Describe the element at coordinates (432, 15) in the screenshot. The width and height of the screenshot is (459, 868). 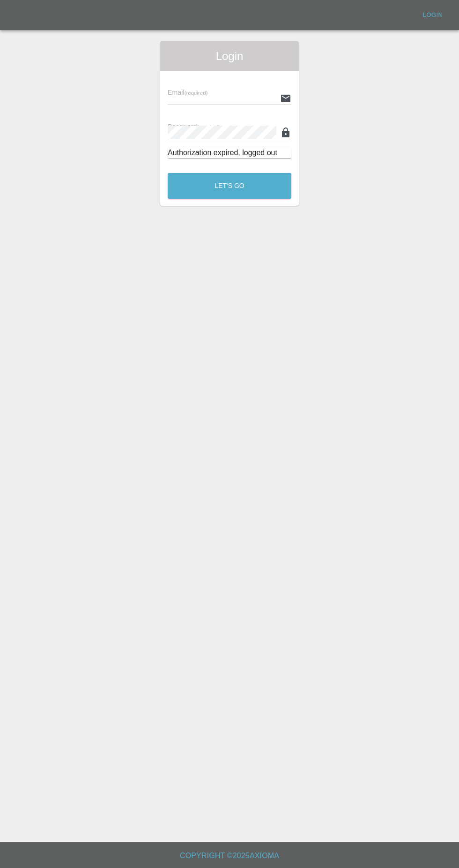
I see `a: Login` at that location.